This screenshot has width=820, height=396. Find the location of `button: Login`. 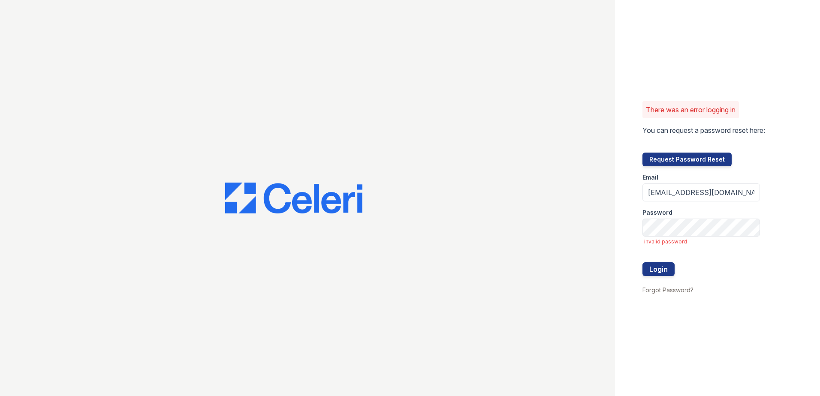

button: Login is located at coordinates (659, 269).